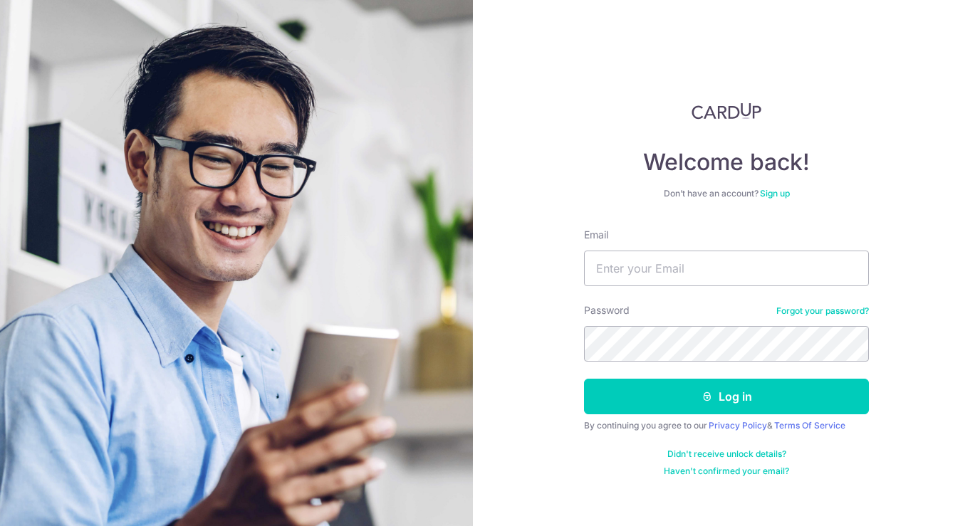  Describe the element at coordinates (726, 162) in the screenshot. I see `h4: Welcome back!` at that location.